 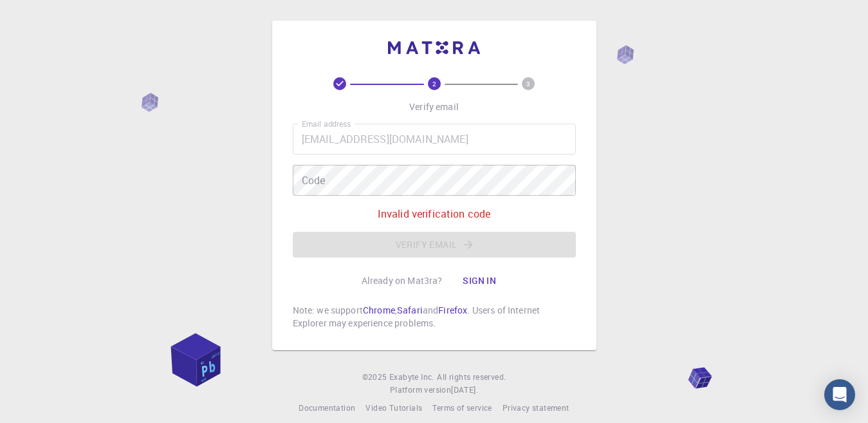 What do you see at coordinates (840, 395) in the screenshot?
I see `div: Open Intercom Messenger` at bounding box center [840, 395].